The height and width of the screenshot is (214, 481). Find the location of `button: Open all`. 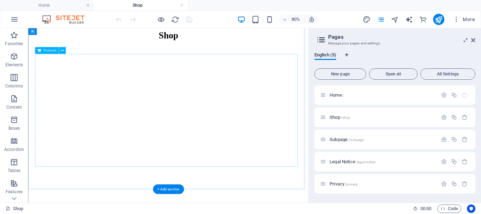

button: Open all is located at coordinates (394, 74).